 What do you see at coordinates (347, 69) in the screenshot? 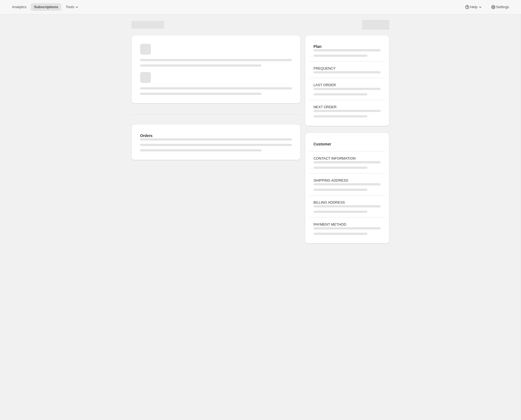
I see `h3: FREQUENCY` at bounding box center [347, 69].